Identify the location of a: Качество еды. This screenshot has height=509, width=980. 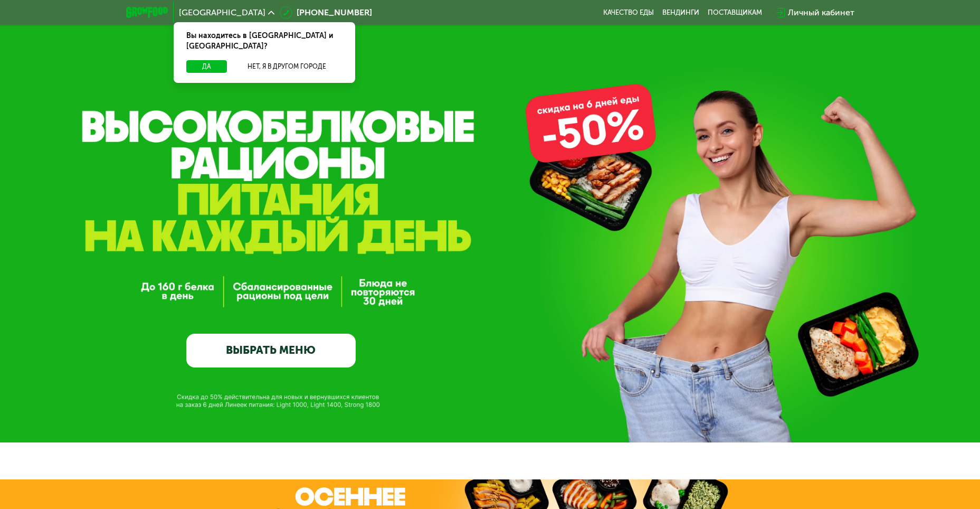
(629, 13).